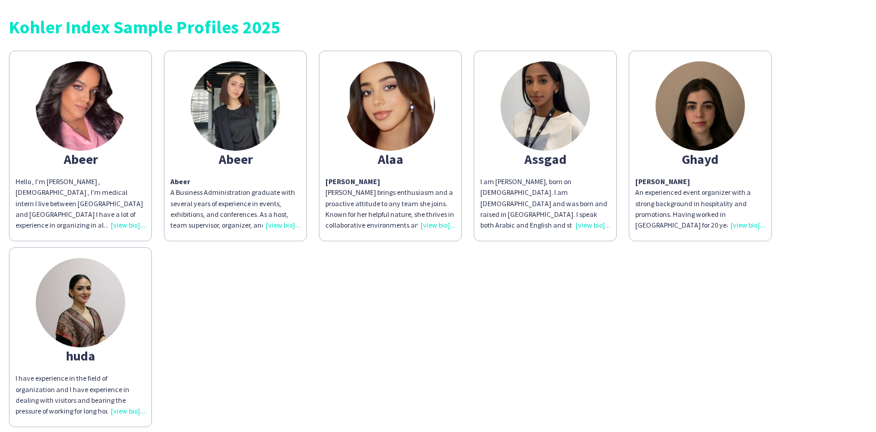 The width and height of the screenshot is (876, 432). What do you see at coordinates (390, 159) in the screenshot?
I see `div: Alaa` at bounding box center [390, 159].